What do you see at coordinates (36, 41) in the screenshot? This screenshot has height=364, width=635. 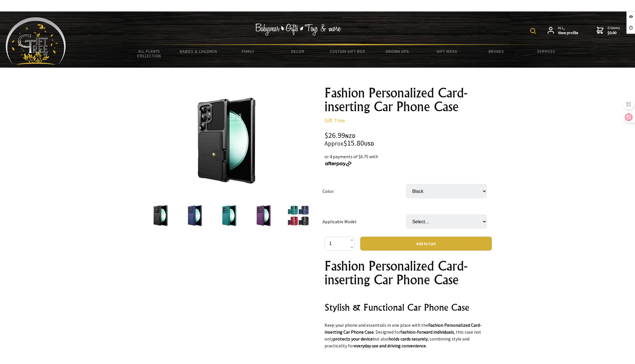 I see `img: Babyware - Gifts - Toys and more...` at bounding box center [36, 41].